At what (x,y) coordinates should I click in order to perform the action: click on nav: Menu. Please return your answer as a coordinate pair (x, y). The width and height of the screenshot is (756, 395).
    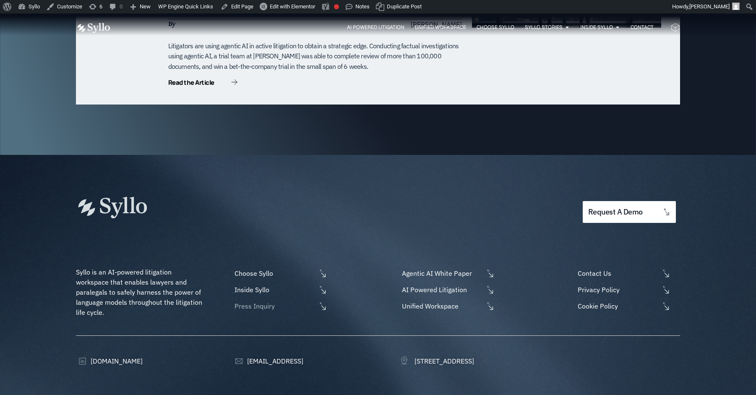
    Looking at the image, I should click on (390, 27).